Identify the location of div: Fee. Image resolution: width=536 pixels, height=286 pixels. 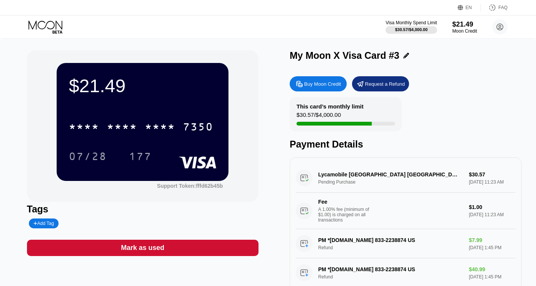
(345, 202).